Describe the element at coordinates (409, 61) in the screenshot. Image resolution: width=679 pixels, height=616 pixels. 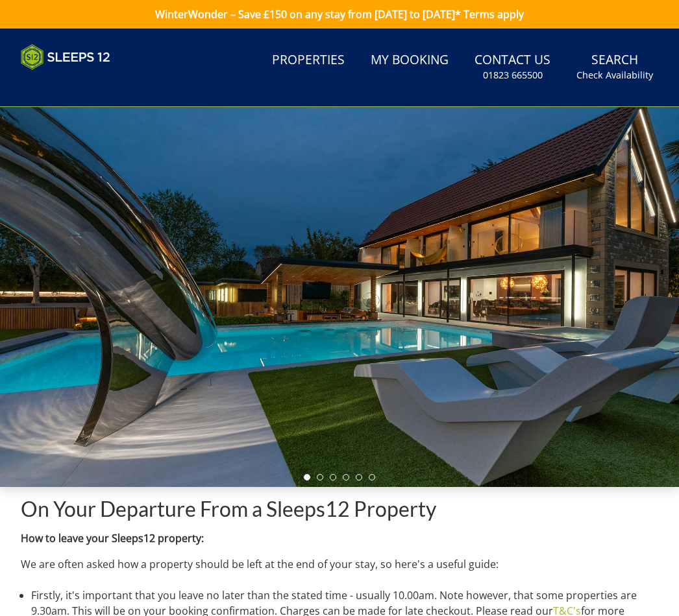
I see `a: My Booking` at that location.